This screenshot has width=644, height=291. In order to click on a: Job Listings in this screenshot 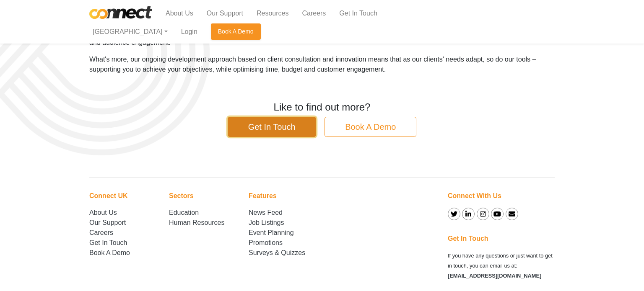, I will do `click(266, 222)`.